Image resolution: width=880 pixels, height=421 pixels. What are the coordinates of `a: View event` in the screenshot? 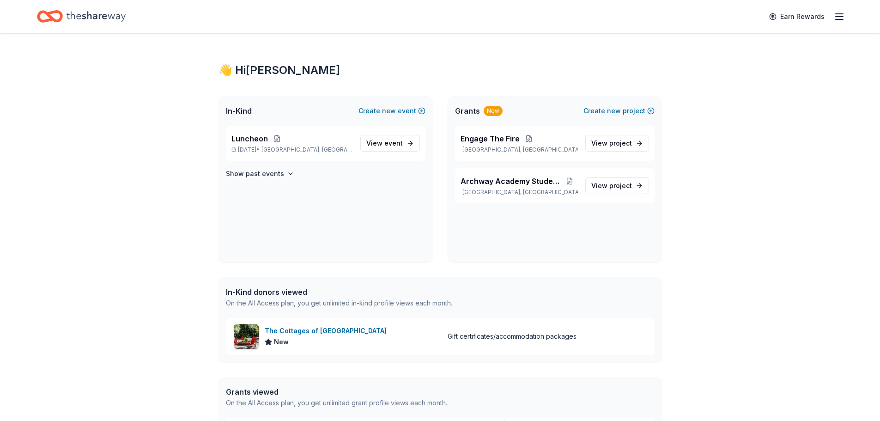 It's located at (390, 143).